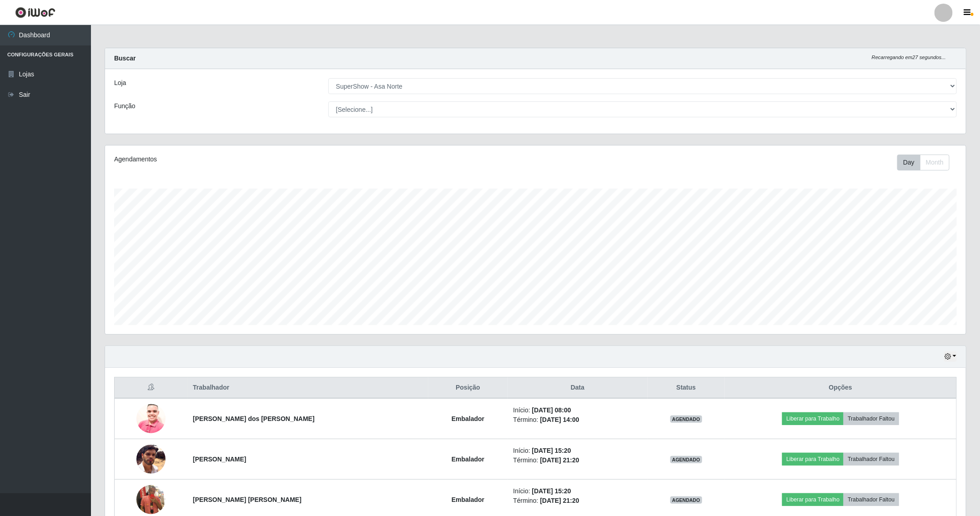  What do you see at coordinates (935, 163) in the screenshot?
I see `button: Month` at bounding box center [935, 163].